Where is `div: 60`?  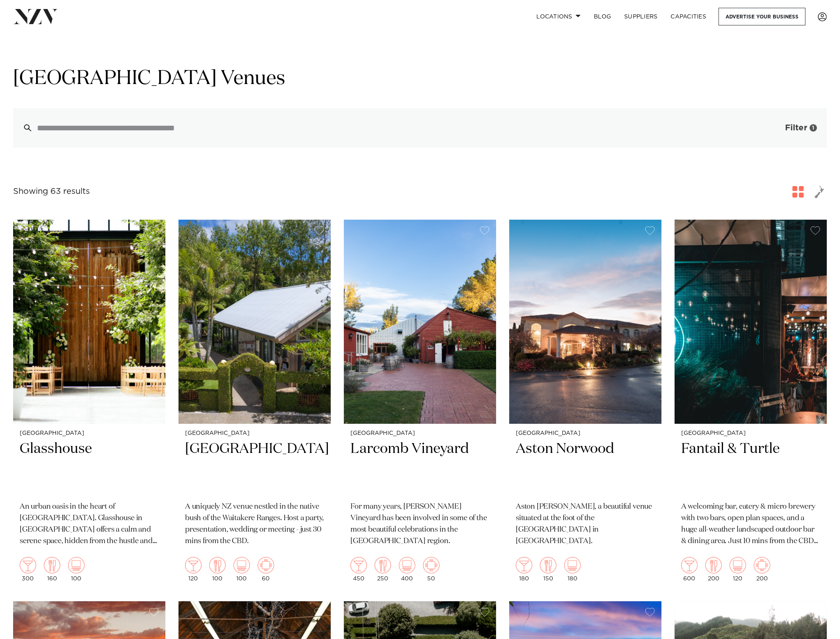
div: 60 is located at coordinates (266, 570).